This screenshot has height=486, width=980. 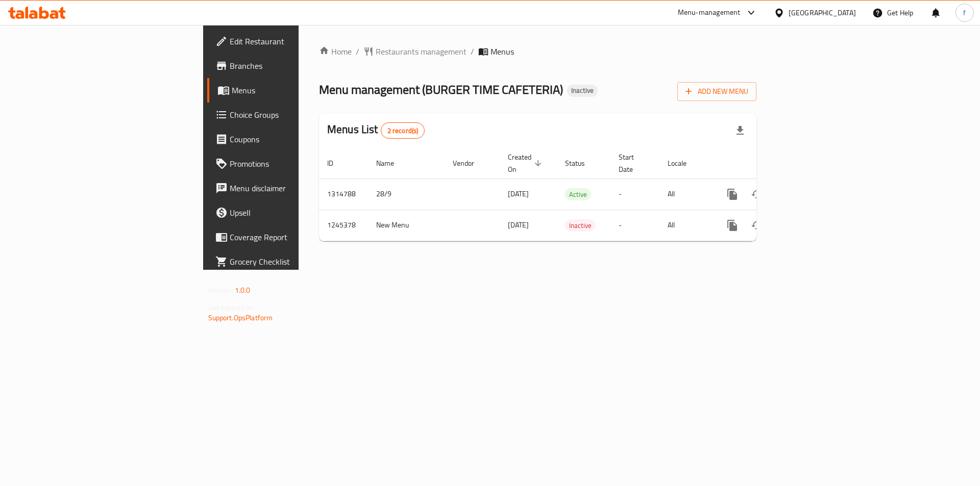 I want to click on a: Menus, so click(x=287, y=91).